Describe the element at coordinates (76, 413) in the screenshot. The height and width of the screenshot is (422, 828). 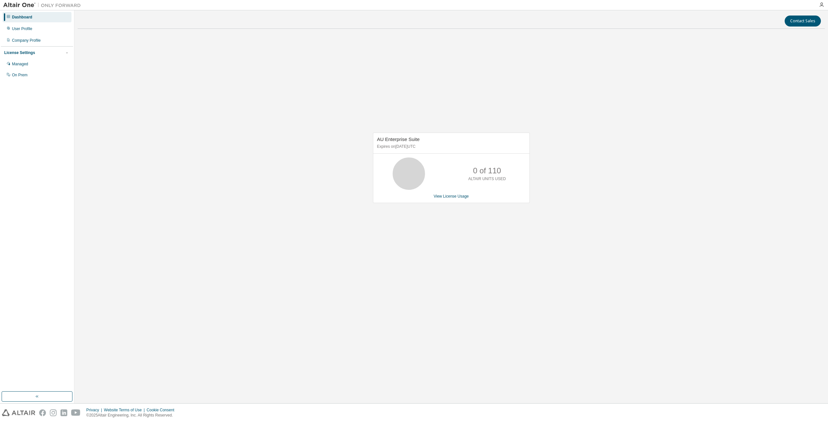
I see `img: youtube.svg` at that location.